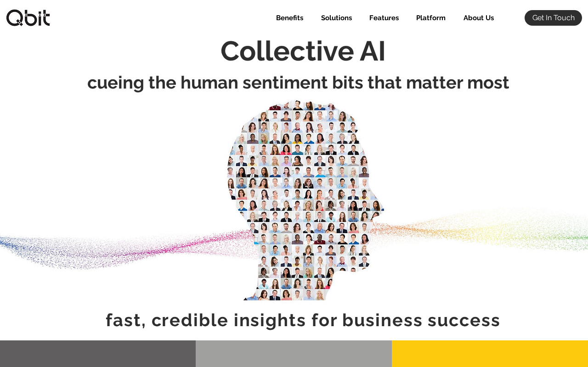  Describe the element at coordinates (289, 18) in the screenshot. I see `p: Benefits` at that location.